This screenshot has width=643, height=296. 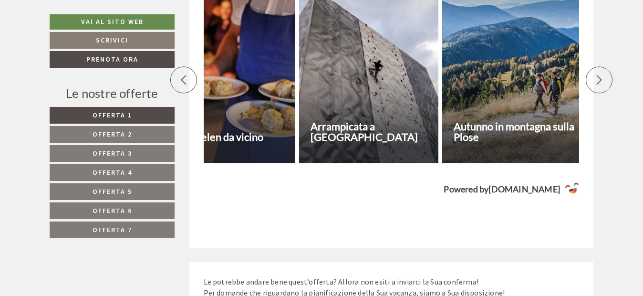 What do you see at coordinates (516, 132) in the screenshot?
I see `h3: Autunno in montagna sulla Plose` at bounding box center [516, 132].